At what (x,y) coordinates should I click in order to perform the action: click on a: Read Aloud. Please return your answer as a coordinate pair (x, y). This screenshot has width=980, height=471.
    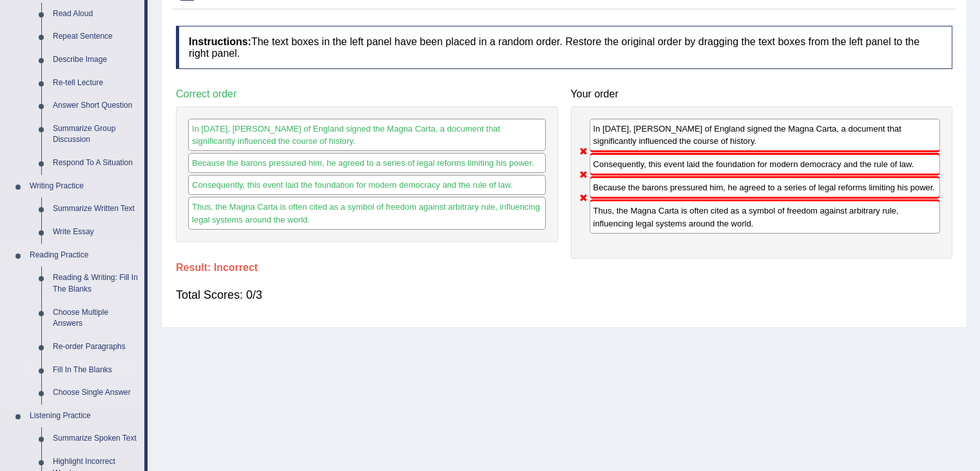
    Looking at the image, I should click on (95, 14).